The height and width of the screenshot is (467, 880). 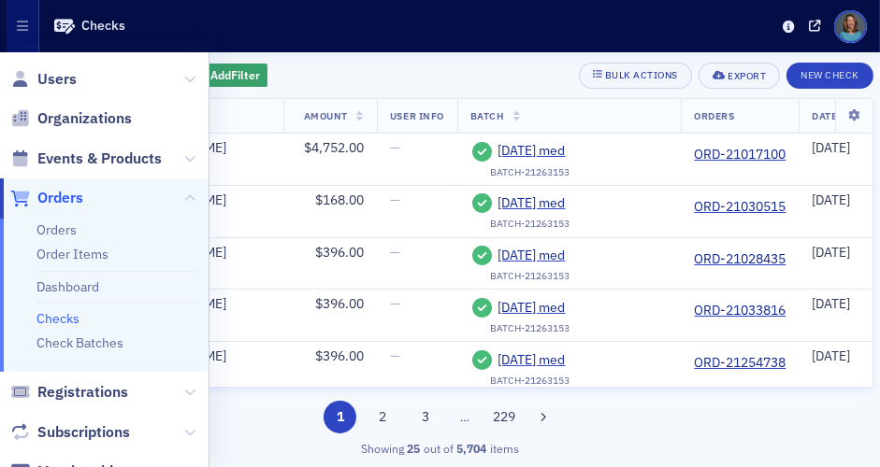 What do you see at coordinates (339, 417) in the screenshot?
I see `button: 1` at bounding box center [339, 417].